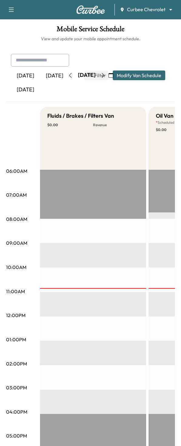  I want to click on p: 01:00PM, so click(16, 339).